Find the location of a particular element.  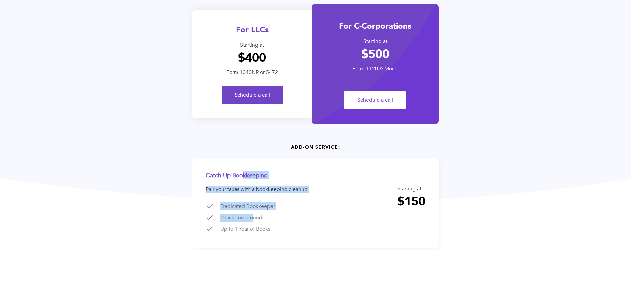

div: ADD-ON SERVICE: is located at coordinates (316, 147).